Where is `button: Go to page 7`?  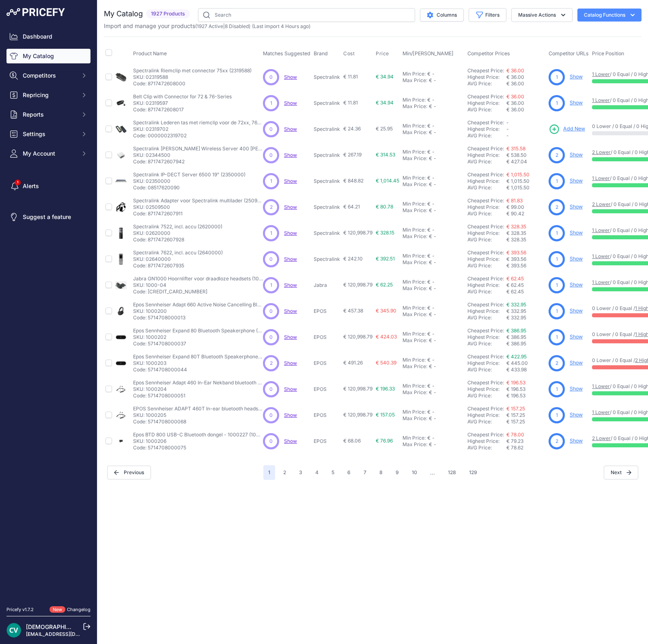 button: Go to page 7 is located at coordinates (365, 472).